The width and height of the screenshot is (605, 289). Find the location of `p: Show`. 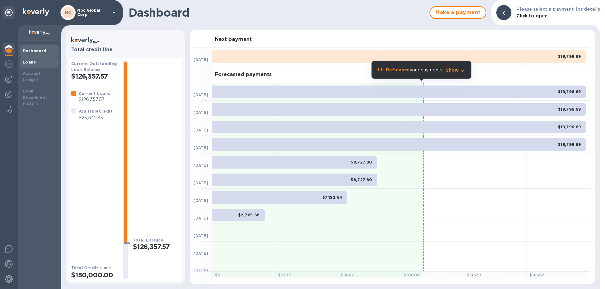

p: Show is located at coordinates (452, 70).